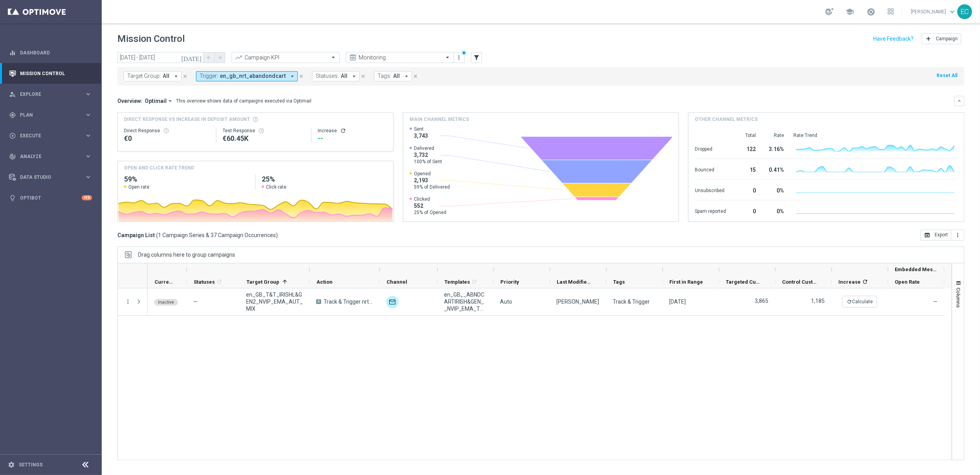 The image size is (980, 475). I want to click on div: €60,446, so click(263, 139).